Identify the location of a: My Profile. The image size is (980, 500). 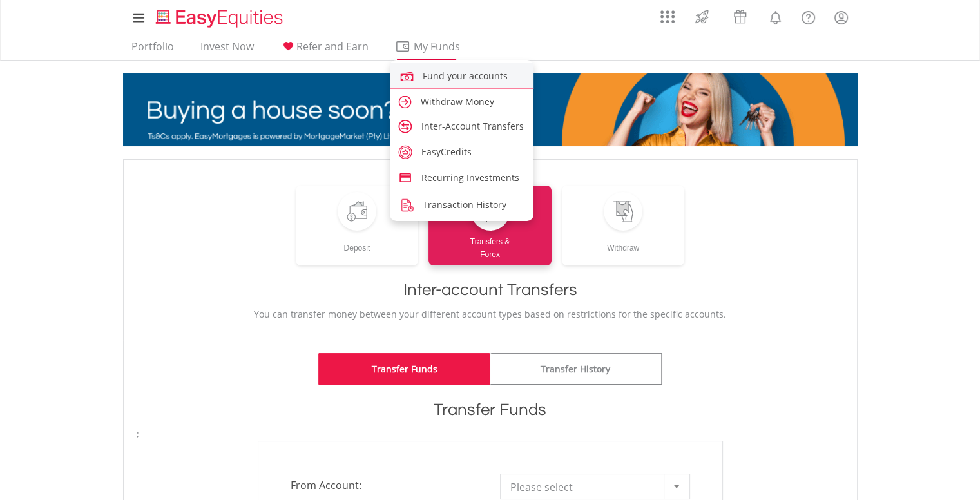
(841, 17).